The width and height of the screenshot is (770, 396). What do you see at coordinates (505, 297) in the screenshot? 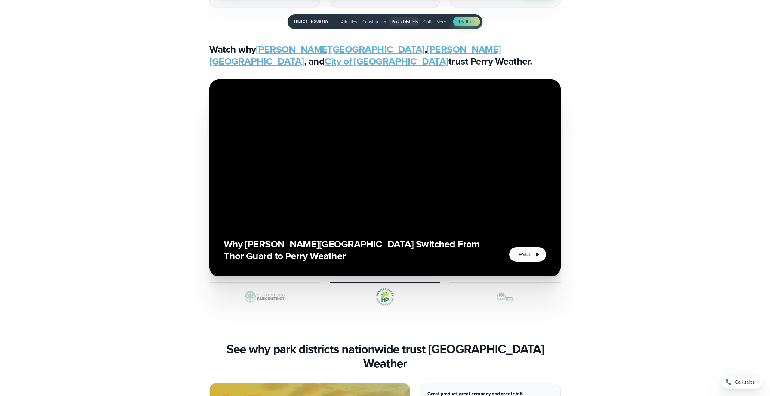
I see `img: Chesterfield MO Logo` at bounding box center [505, 297].